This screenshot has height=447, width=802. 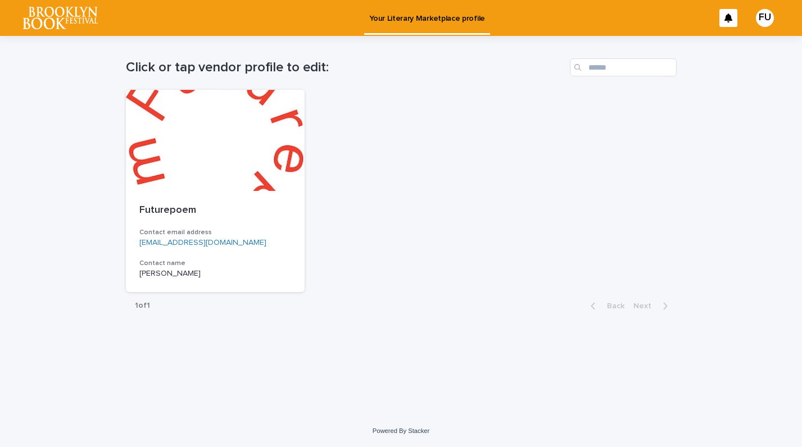 What do you see at coordinates (60, 18) in the screenshot?
I see `img: l65f3yHPToSKODuEVUav` at bounding box center [60, 18].